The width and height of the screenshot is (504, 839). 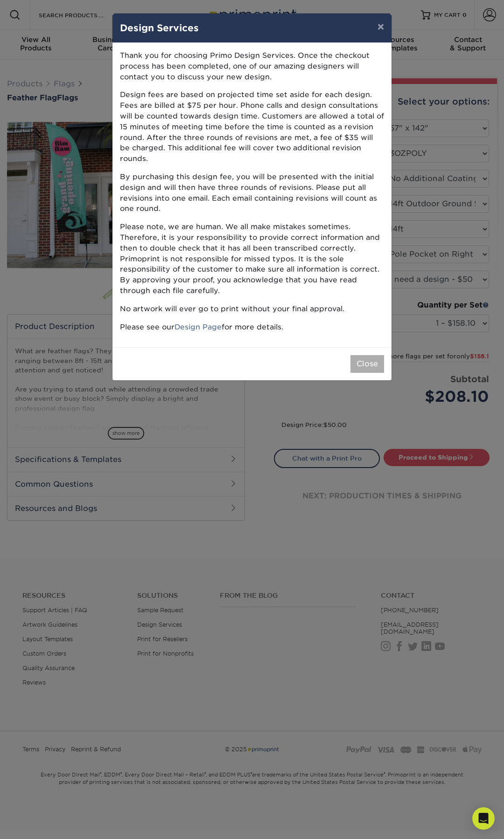 I want to click on p: By purchasing this design fee, you will be presented with the initial design and will then have t..., so click(x=252, y=193).